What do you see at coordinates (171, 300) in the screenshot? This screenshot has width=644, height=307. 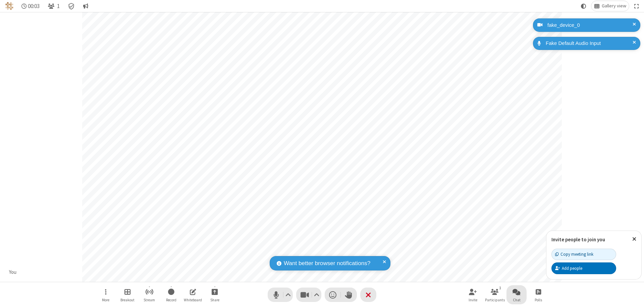 I see `span: Record` at bounding box center [171, 300].